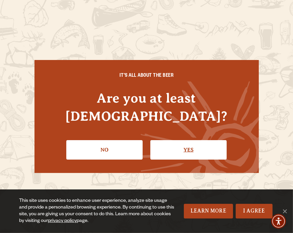 This screenshot has width=293, height=233. What do you see at coordinates (254, 211) in the screenshot?
I see `a: I Agree` at bounding box center [254, 211].